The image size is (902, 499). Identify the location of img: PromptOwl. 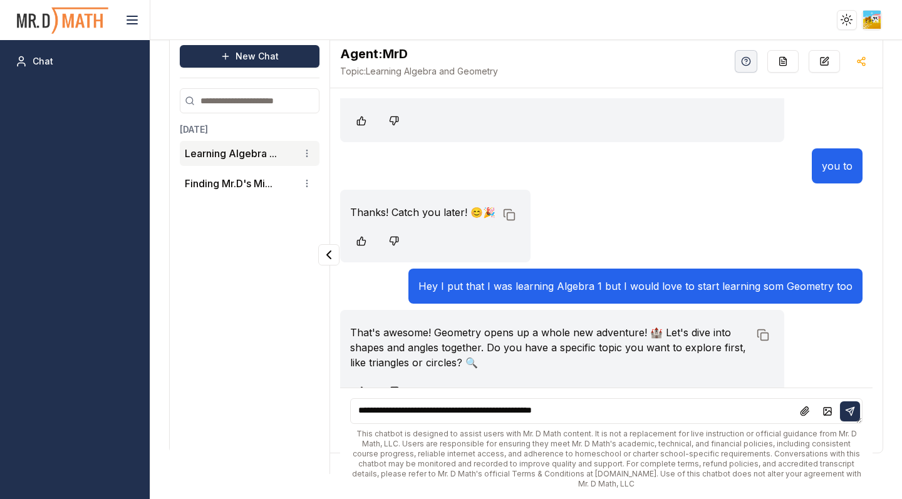
(63, 20).